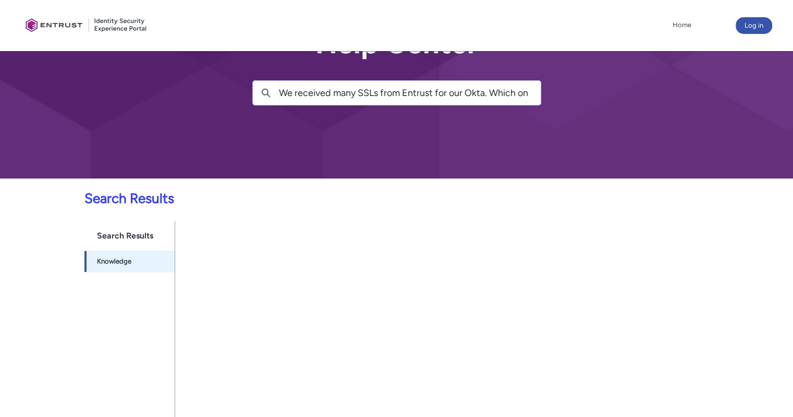 The image size is (793, 417). Describe the element at coordinates (319, 198) in the screenshot. I see `p: Search Results` at that location.